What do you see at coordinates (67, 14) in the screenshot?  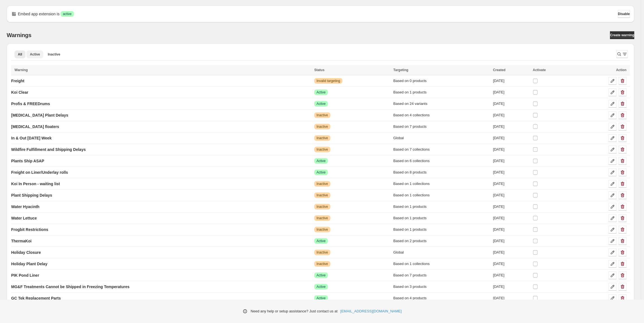 I see `span: active` at bounding box center [67, 14].